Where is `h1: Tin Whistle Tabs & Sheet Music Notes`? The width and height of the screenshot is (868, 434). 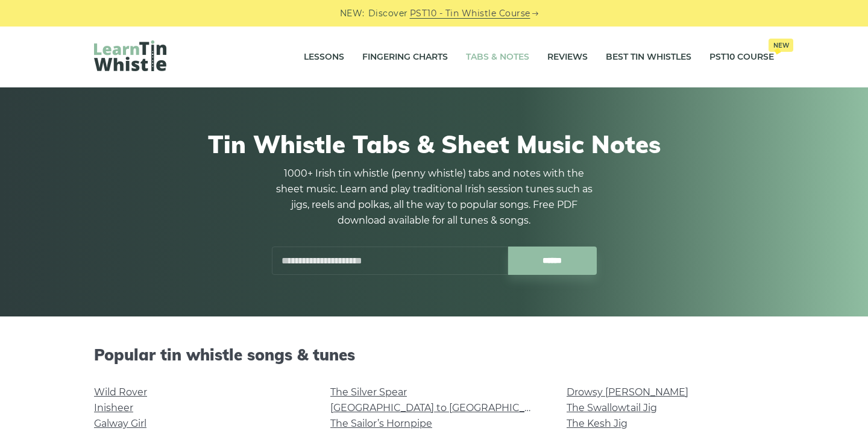 h1: Tin Whistle Tabs & Sheet Music Notes is located at coordinates (434, 144).